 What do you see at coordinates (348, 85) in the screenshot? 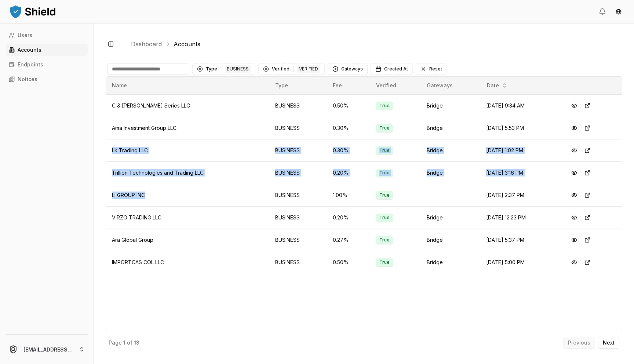
I see `th: Fee` at bounding box center [348, 85].